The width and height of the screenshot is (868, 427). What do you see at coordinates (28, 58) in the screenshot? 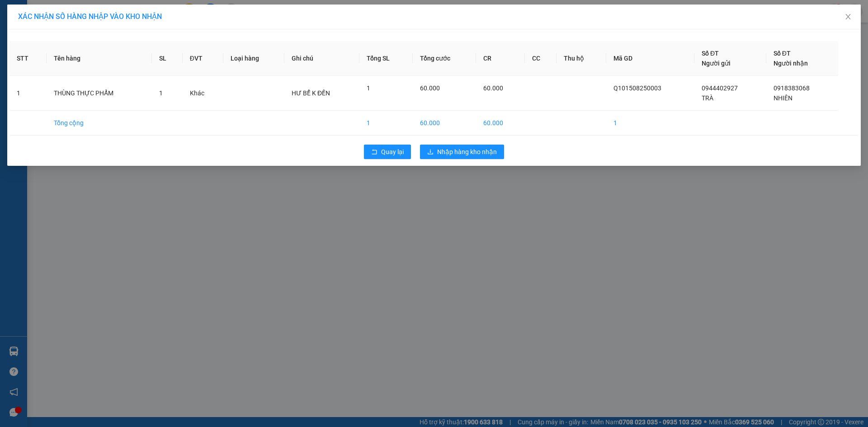
I see `th: STT` at bounding box center [28, 58].